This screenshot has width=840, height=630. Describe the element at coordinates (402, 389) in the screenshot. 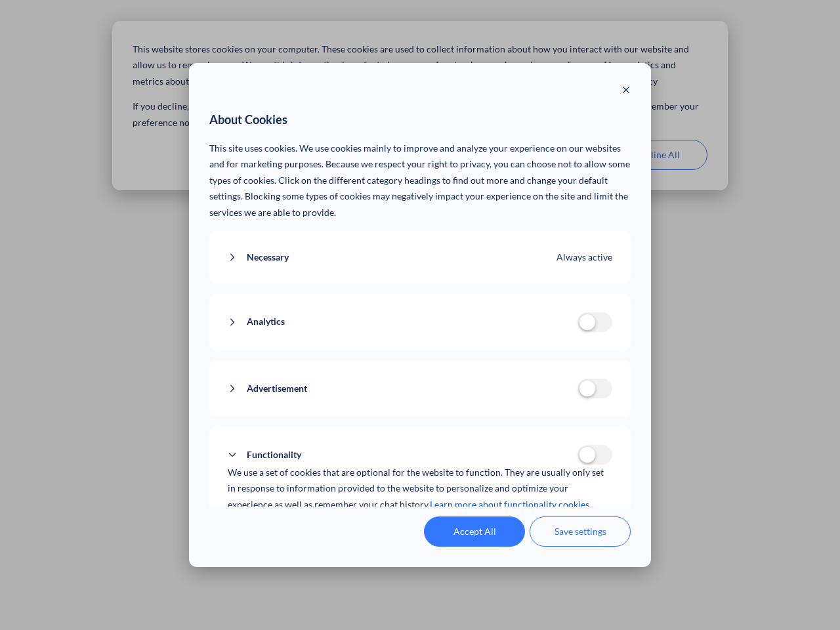

I see `button: Advertisement` at that location.